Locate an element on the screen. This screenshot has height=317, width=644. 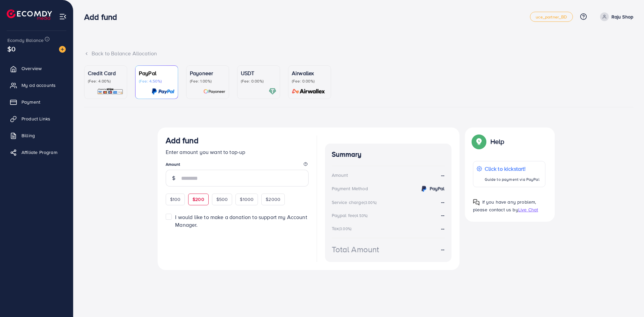
span: I would like to make a donation to support my Account Manager. is located at coordinates (241, 221).